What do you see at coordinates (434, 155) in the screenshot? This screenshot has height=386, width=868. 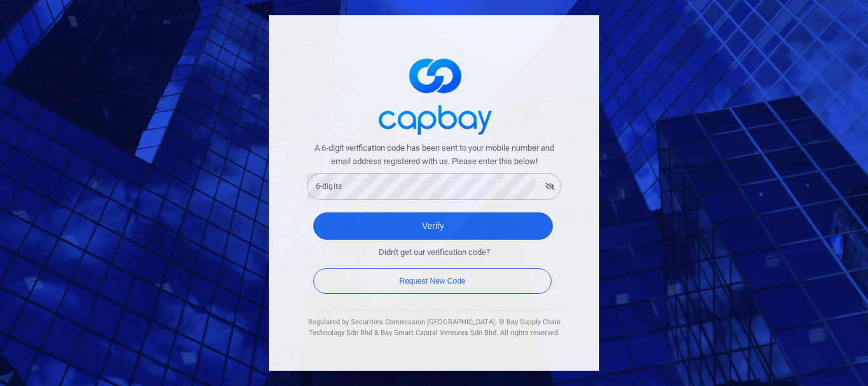 I see `span: A 6-digit verification code has been sent to your mobile number and email address registered with...` at bounding box center [434, 155].